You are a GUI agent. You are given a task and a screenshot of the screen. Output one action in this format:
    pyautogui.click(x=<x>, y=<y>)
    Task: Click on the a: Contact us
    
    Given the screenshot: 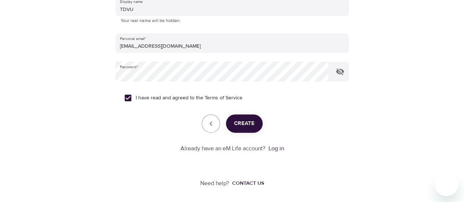 What is the action you would take?
    pyautogui.click(x=246, y=183)
    